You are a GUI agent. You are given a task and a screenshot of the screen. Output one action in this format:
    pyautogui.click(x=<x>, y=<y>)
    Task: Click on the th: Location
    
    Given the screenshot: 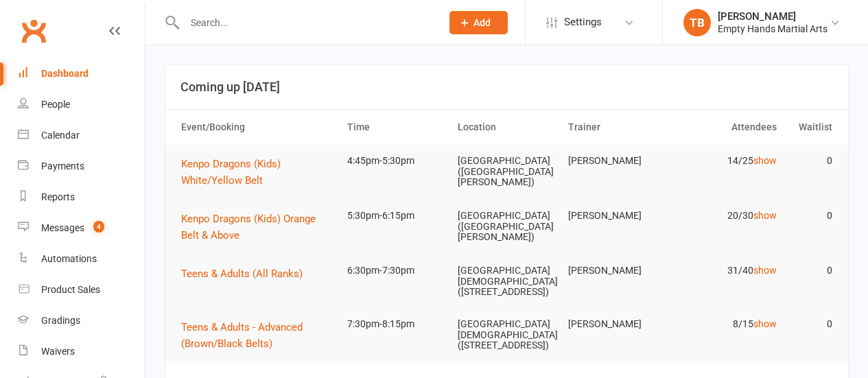 What is the action you would take?
    pyautogui.click(x=507, y=127)
    